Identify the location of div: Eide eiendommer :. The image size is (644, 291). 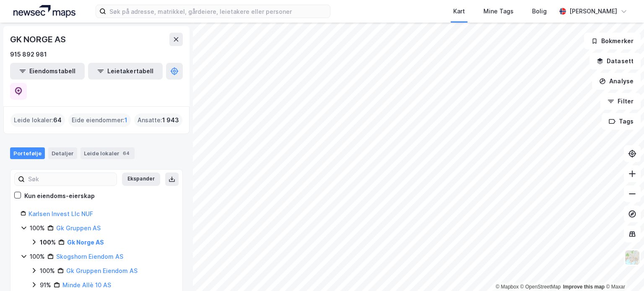
(100, 120).